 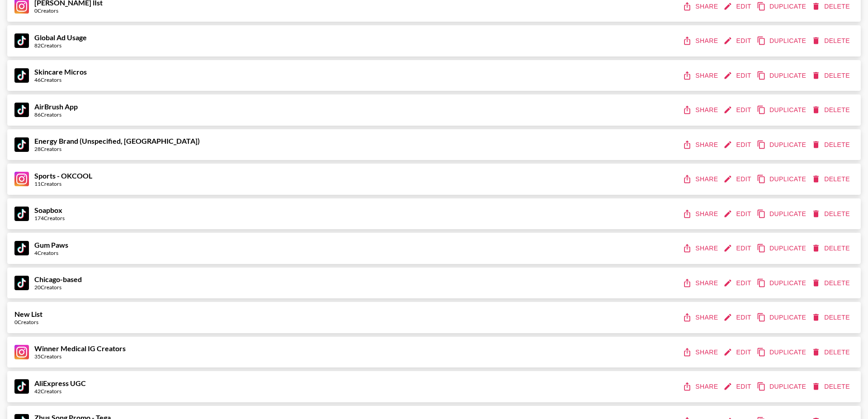 What do you see at coordinates (60, 45) in the screenshot?
I see `div: 82 Creators` at bounding box center [60, 45].